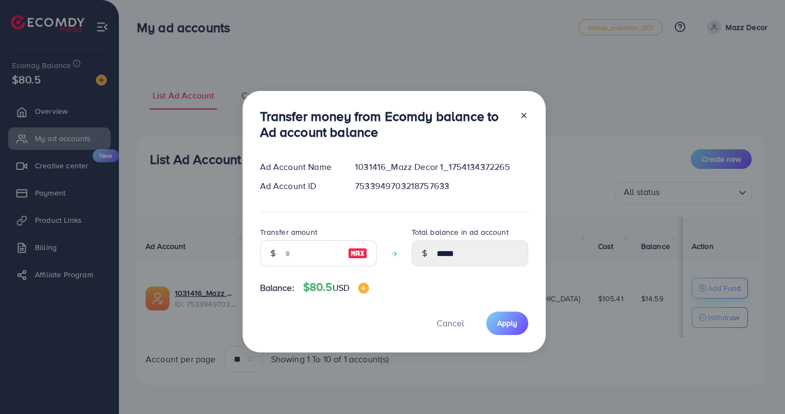 Image resolution: width=785 pixels, height=414 pixels. I want to click on h3: Transfer money from Ecomdy balance to Ad account balance, so click(385, 124).